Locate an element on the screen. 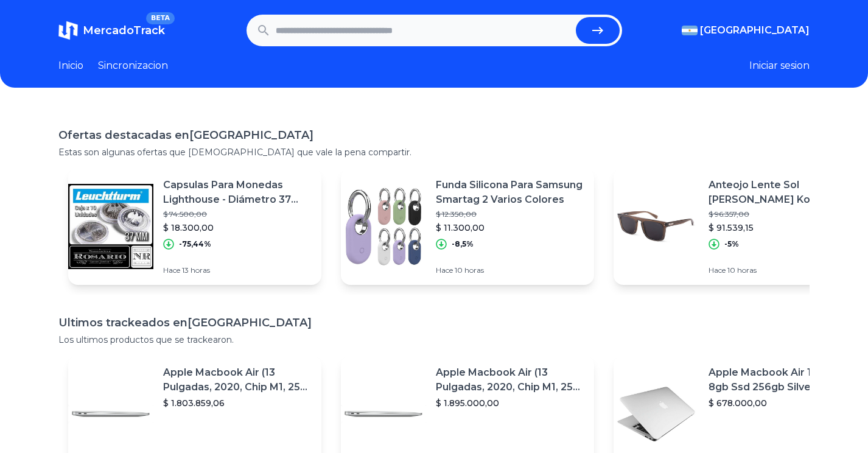  p: -8,5% is located at coordinates (463, 245).